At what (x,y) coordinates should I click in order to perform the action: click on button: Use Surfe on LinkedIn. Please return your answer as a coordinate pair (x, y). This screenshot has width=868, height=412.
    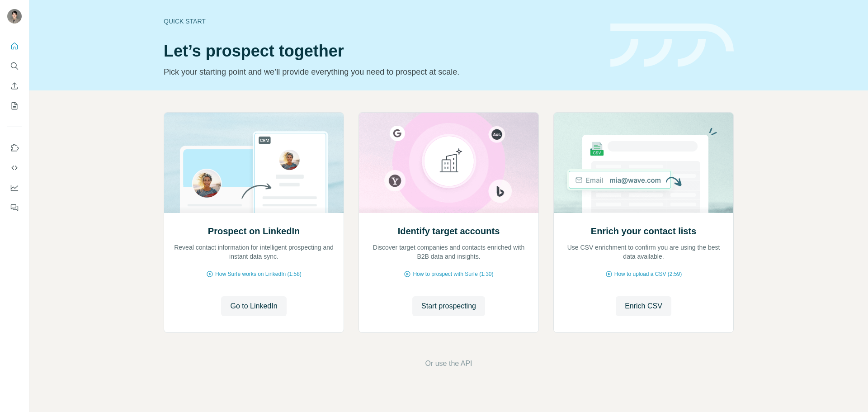
    Looking at the image, I should click on (15, 148).